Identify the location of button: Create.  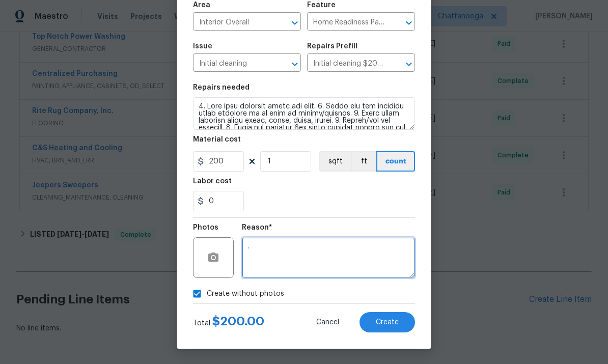
(387, 322).